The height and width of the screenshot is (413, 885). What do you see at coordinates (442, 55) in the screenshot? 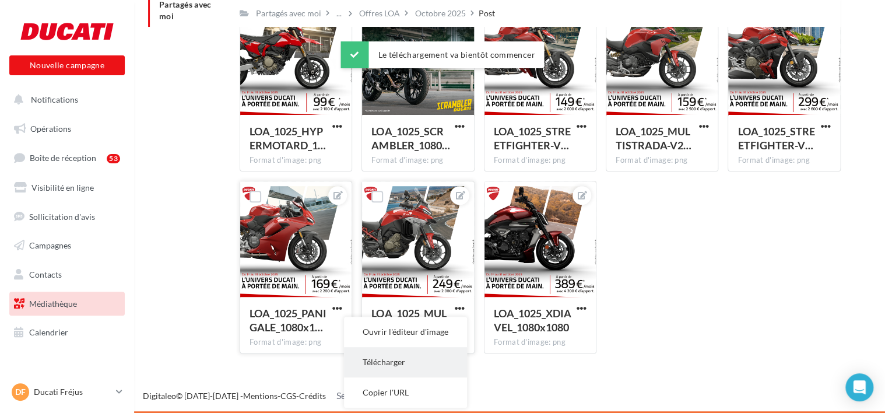
I see `div: Le téléchargement va bientôt commencer` at bounding box center [442, 55].